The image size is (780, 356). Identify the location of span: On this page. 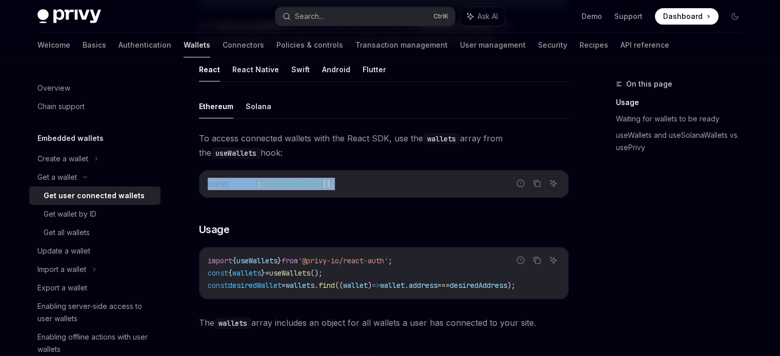
(649, 84).